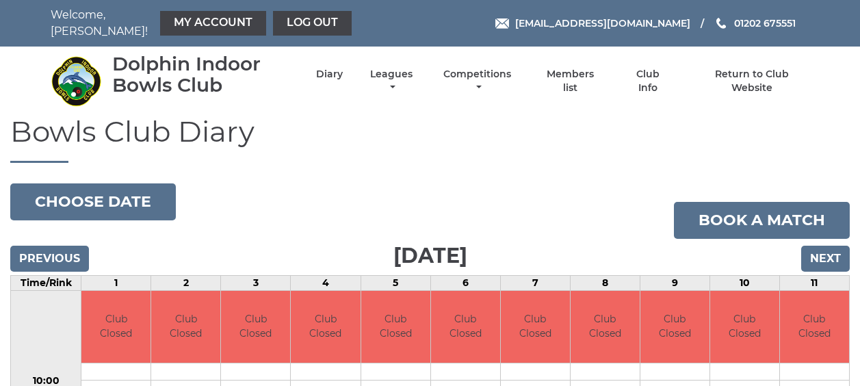 This screenshot has width=860, height=386. Describe the element at coordinates (605, 283) in the screenshot. I see `td: 8` at that location.